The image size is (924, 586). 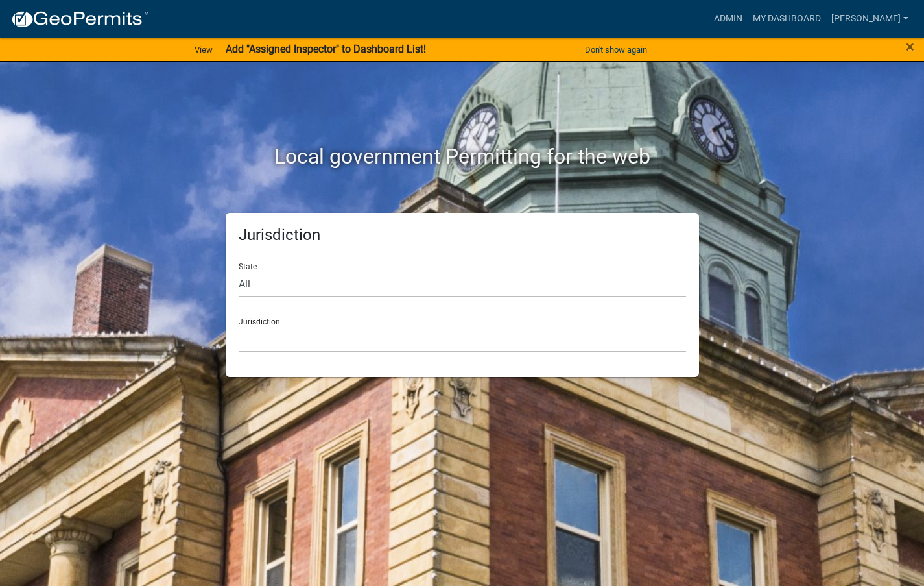 I want to click on a: View, so click(x=204, y=49).